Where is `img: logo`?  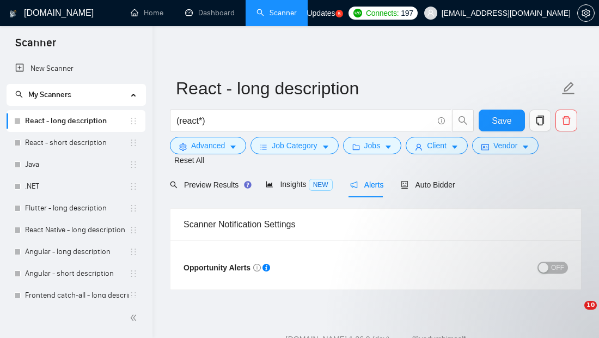
img: logo is located at coordinates (13, 14).